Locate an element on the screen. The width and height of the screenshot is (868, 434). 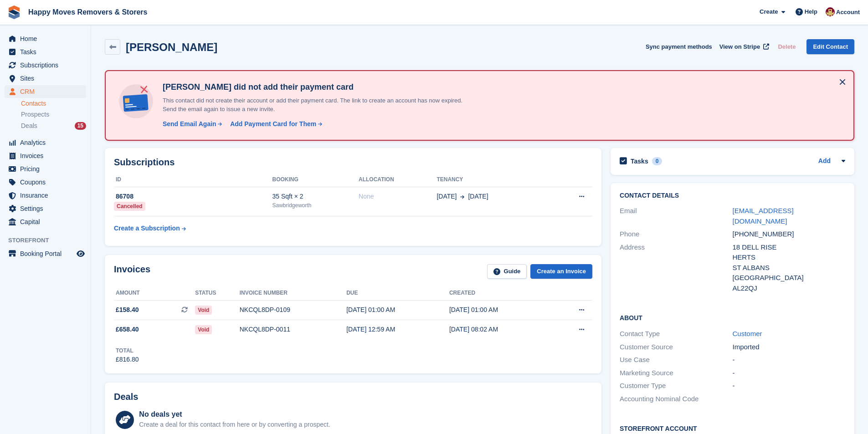
span: Account is located at coordinates (848, 13).